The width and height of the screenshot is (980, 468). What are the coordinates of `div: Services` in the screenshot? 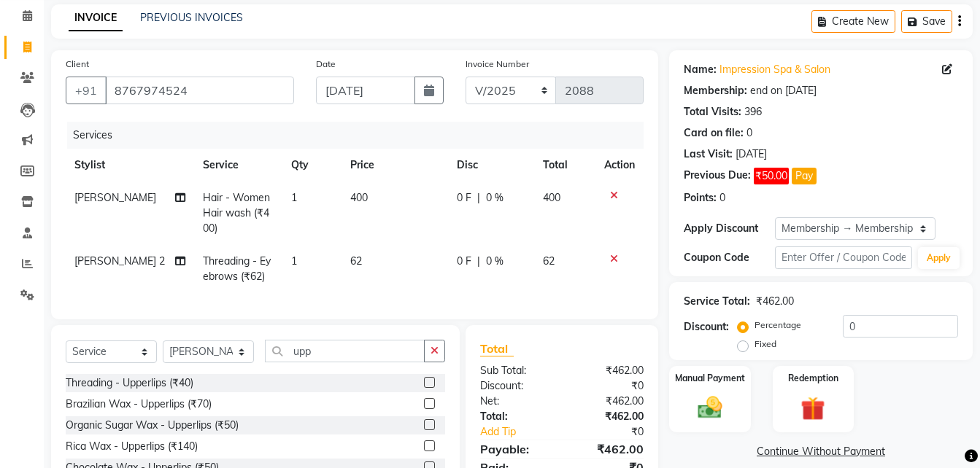 It's located at (360, 135).